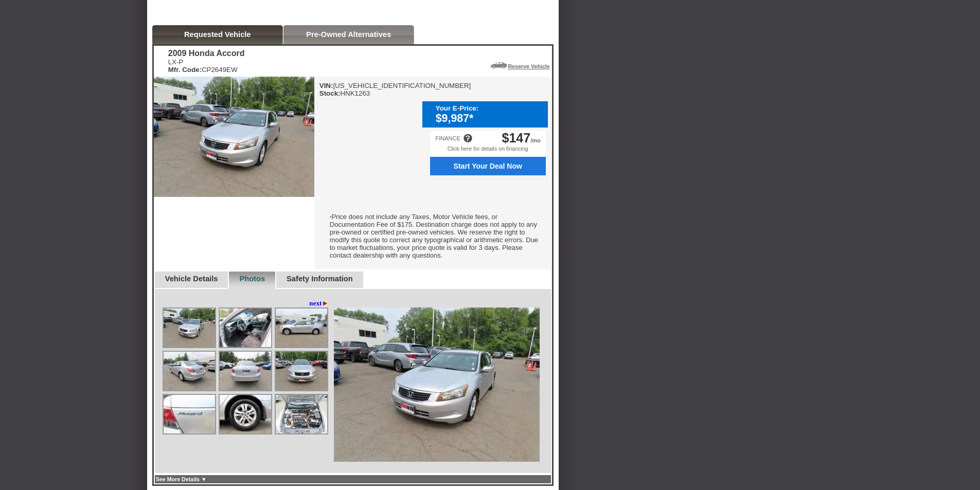 The width and height of the screenshot is (980, 490). I want to click on font: Price does not include any Taxes, Motor Vehicle fees, or Documentation Fee of $175. Destination c..., so click(433, 236).